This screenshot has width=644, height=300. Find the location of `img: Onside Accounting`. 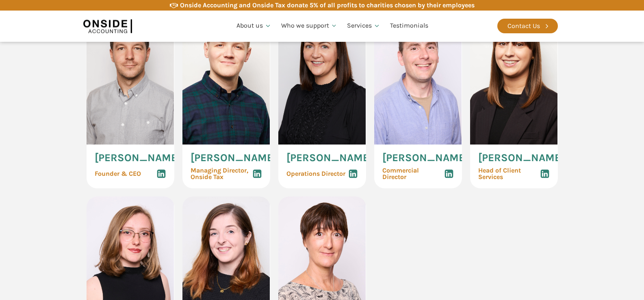

img: Onside Accounting is located at coordinates (108, 26).